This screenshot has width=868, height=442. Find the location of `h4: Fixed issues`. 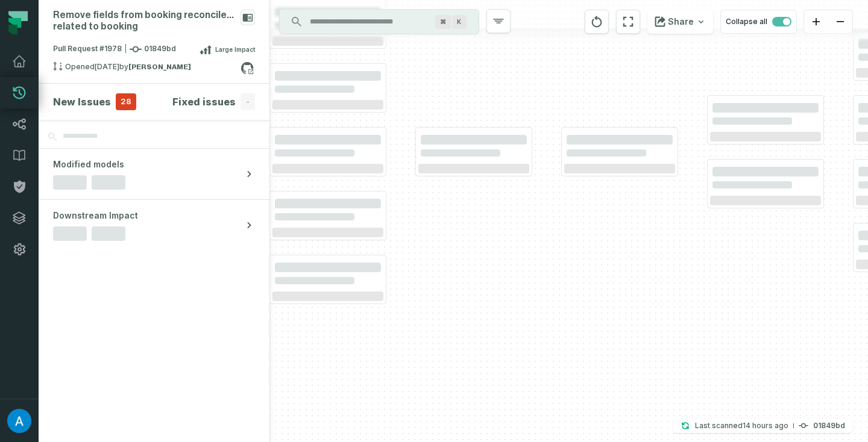

h4: Fixed issues is located at coordinates (204, 102).